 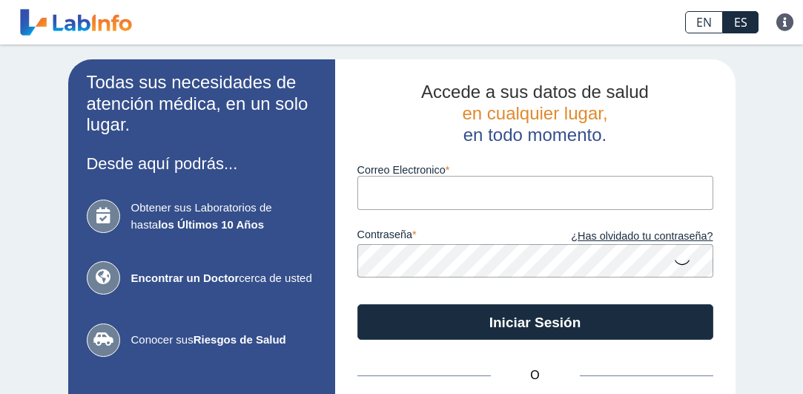 I want to click on span: O, so click(x=535, y=375).